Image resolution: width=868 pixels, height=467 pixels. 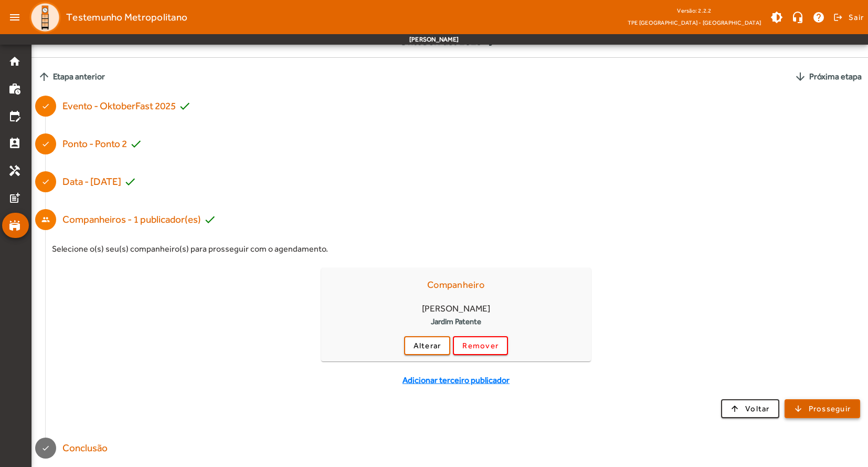 What do you see at coordinates (15, 18) in the screenshot?
I see `mat-icon: menu` at bounding box center [15, 18].